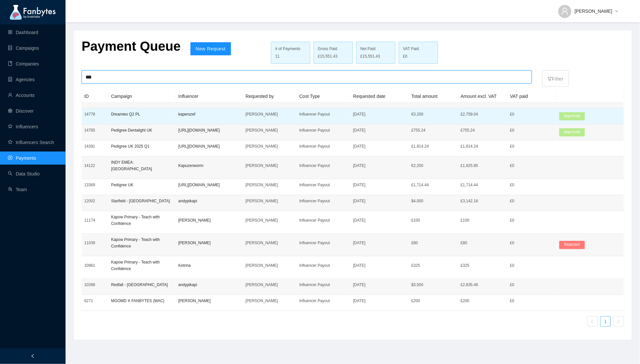 Image resolution: width=640 pixels, height=364 pixels. Describe the element at coordinates (95, 166) in the screenshot. I see `p: 14122` at that location.